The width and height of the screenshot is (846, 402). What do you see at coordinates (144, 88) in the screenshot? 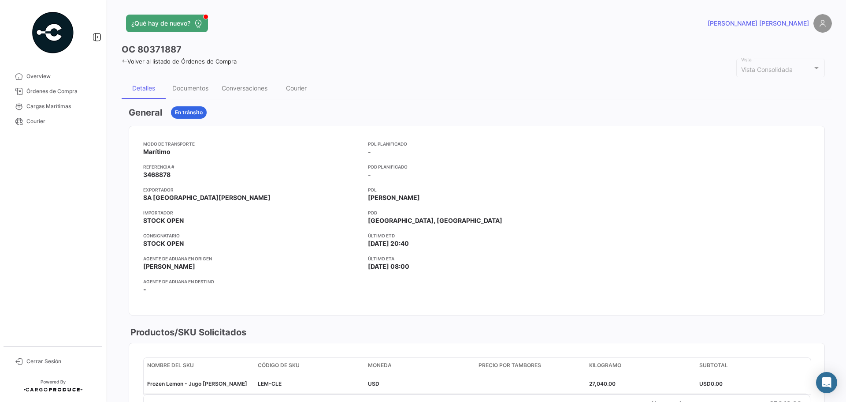
I see `div: Detalles` at bounding box center [144, 88].